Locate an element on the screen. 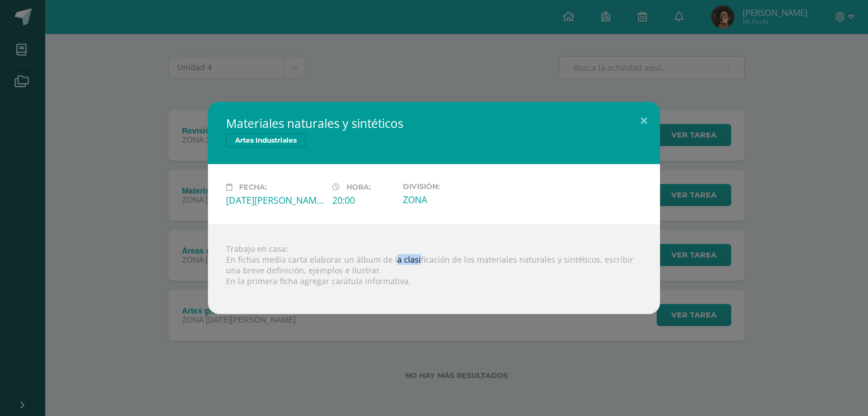  h2: Materiales naturales y sintéticos is located at coordinates (434, 123).